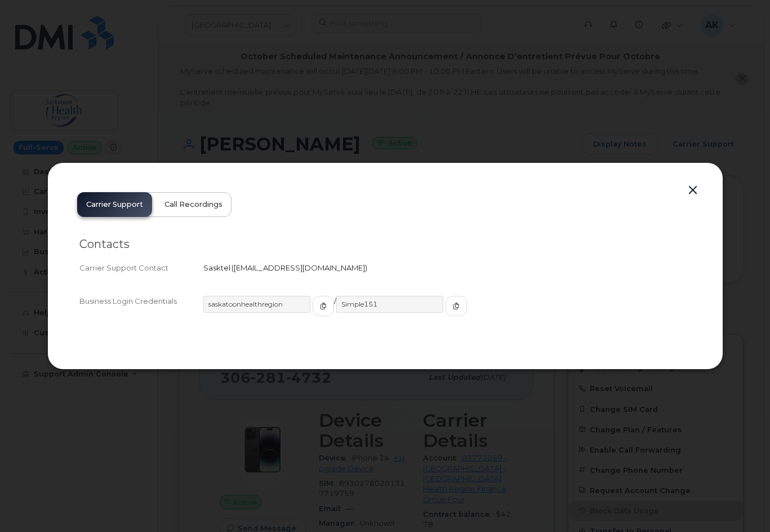  What do you see at coordinates (217, 268) in the screenshot?
I see `span: Sasktel` at bounding box center [217, 268].